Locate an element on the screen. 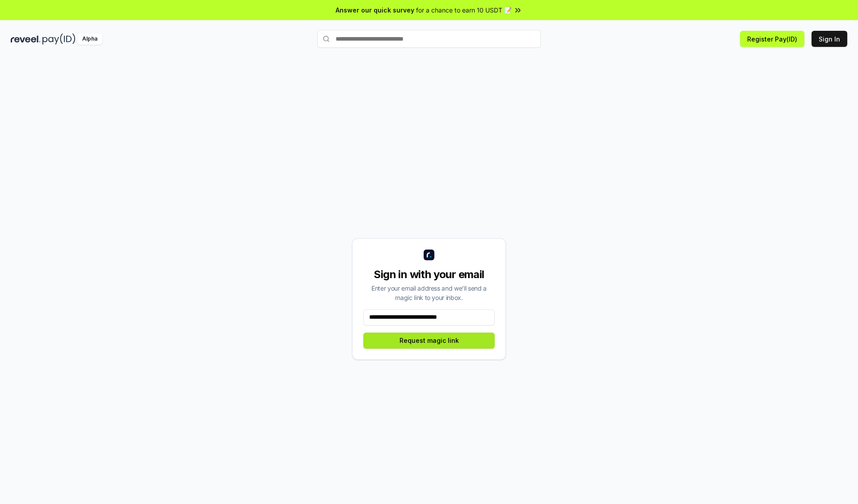 This screenshot has width=858, height=504. div: Alpha is located at coordinates (90, 38).